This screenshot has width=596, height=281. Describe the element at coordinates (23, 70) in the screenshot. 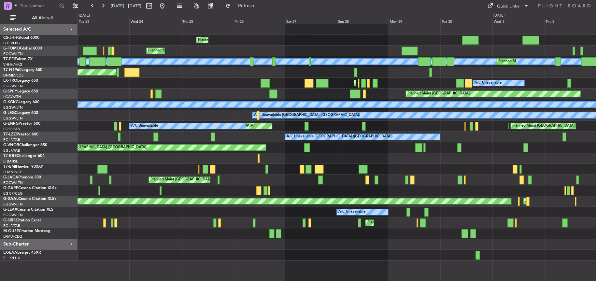

I see `a: T7-N1960Legacy 650` at that location.